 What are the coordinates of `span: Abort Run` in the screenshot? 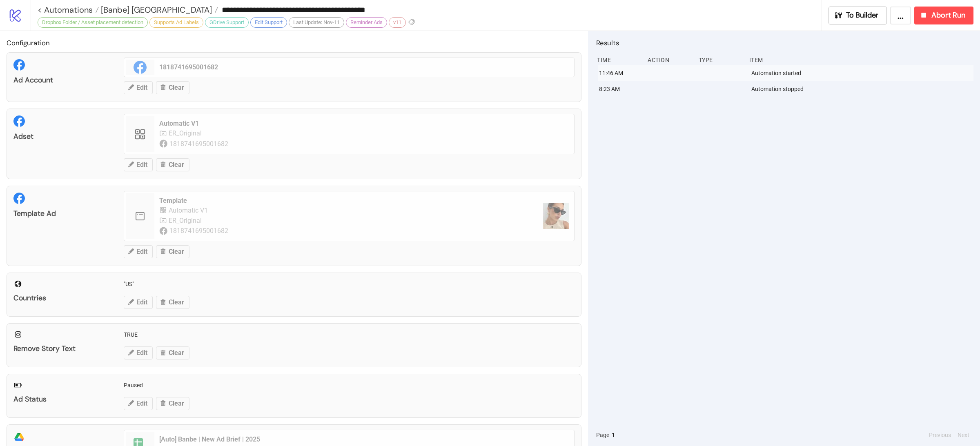 It's located at (948, 15).